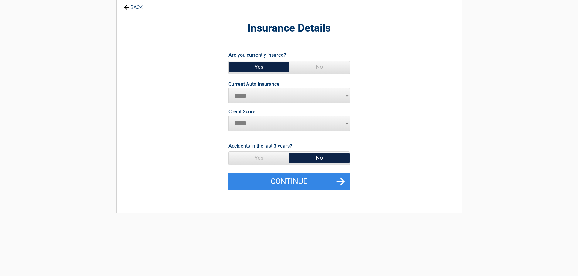 The image size is (578, 276). I want to click on label: Are you currently insured?, so click(257, 55).